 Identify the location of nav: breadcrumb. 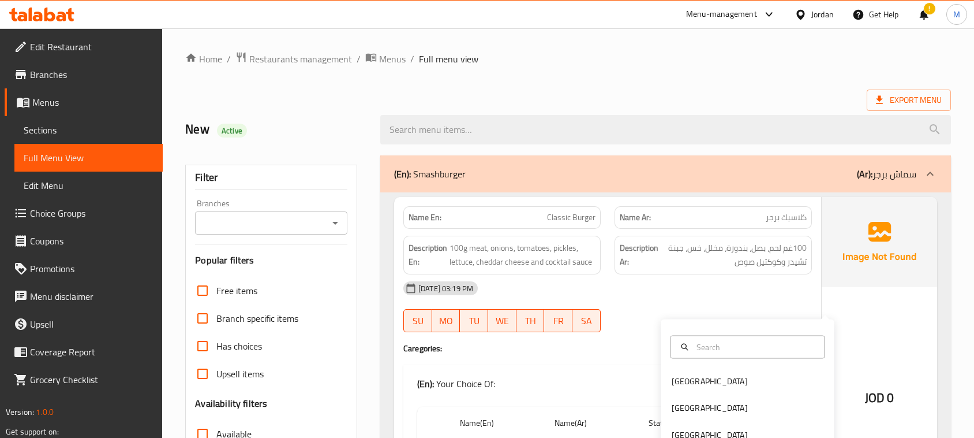
(568, 59).